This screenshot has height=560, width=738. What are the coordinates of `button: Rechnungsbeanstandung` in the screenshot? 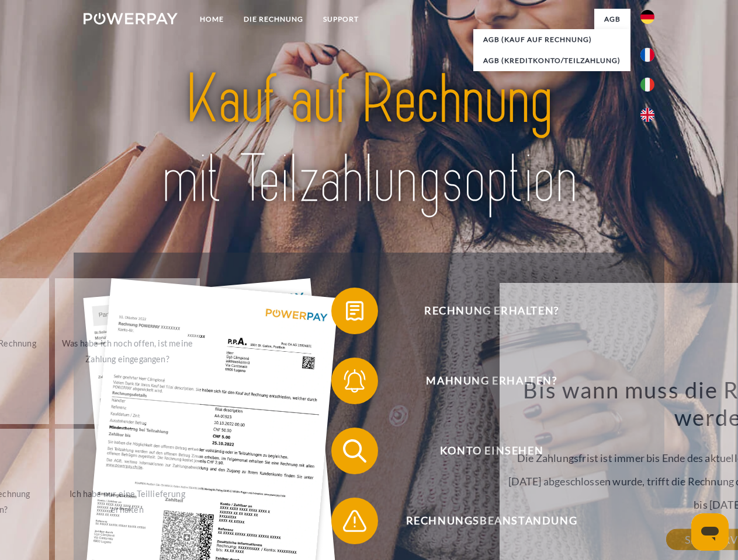 It's located at (483, 521).